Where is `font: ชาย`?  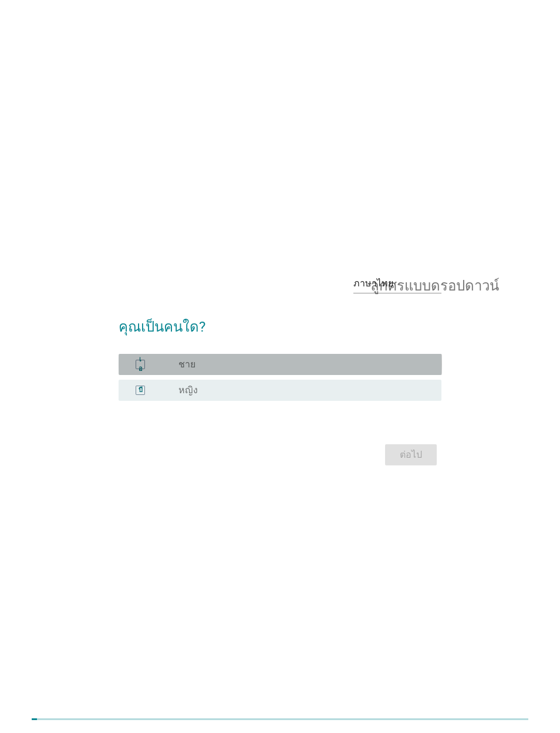 font: ชาย is located at coordinates (187, 364).